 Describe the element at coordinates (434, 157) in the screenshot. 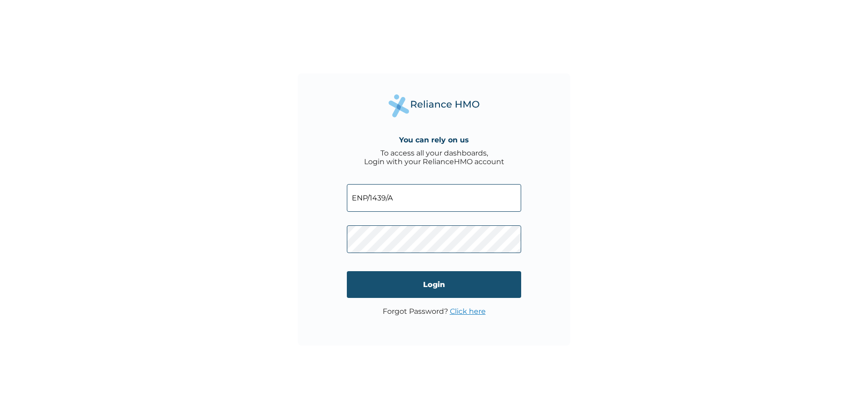

I see `div: To access all your dashboards, Login with your RelianceHMO account` at that location.